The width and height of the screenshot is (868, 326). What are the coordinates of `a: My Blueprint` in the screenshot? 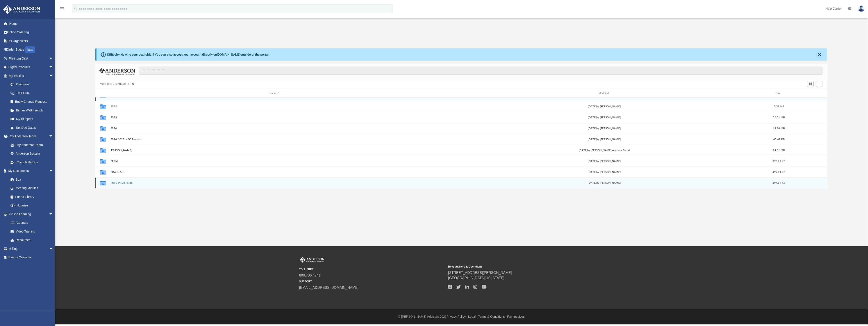 It's located at (32, 119).